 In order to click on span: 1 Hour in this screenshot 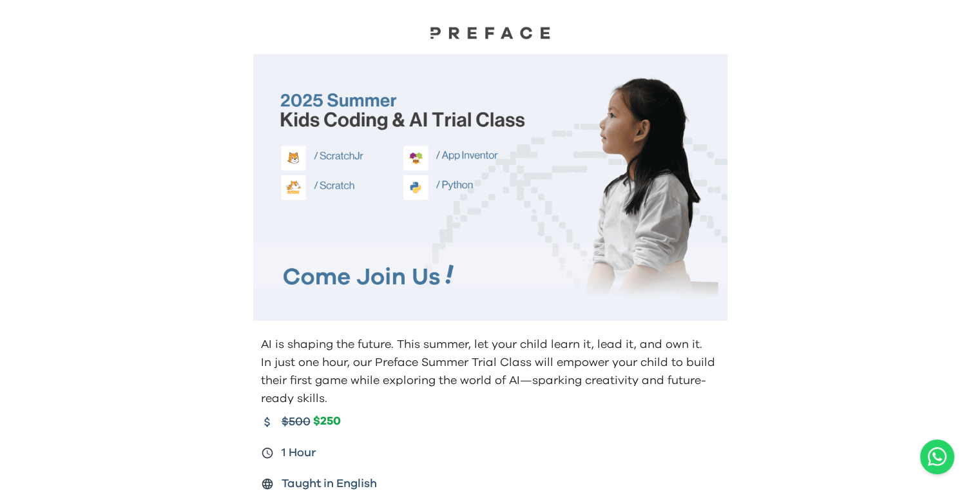, I will do `click(299, 453)`.